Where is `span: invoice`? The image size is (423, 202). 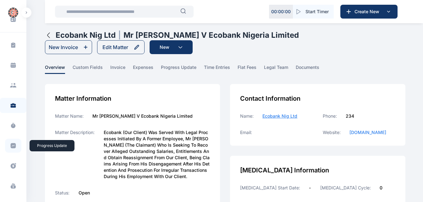 span: invoice is located at coordinates (118, 69).